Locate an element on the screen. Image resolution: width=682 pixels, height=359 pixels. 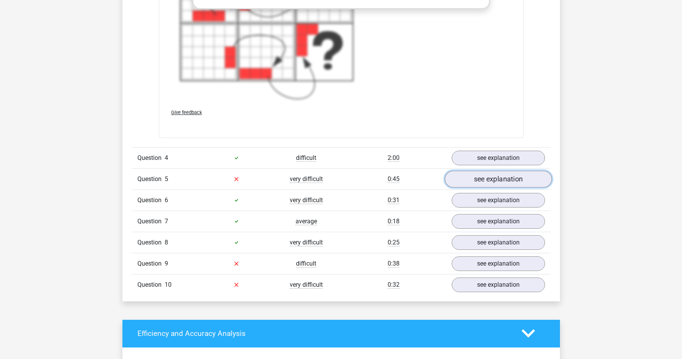
span: 10 is located at coordinates (168, 284).